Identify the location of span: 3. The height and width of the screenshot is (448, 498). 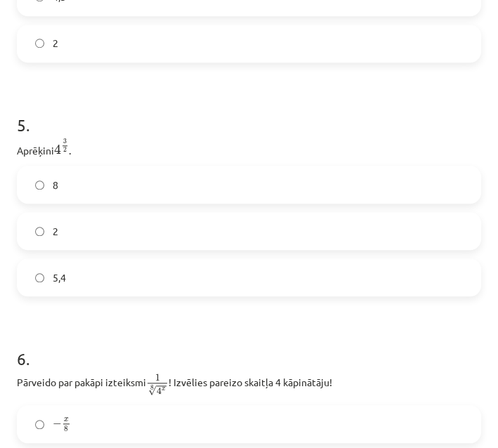
(64, 141).